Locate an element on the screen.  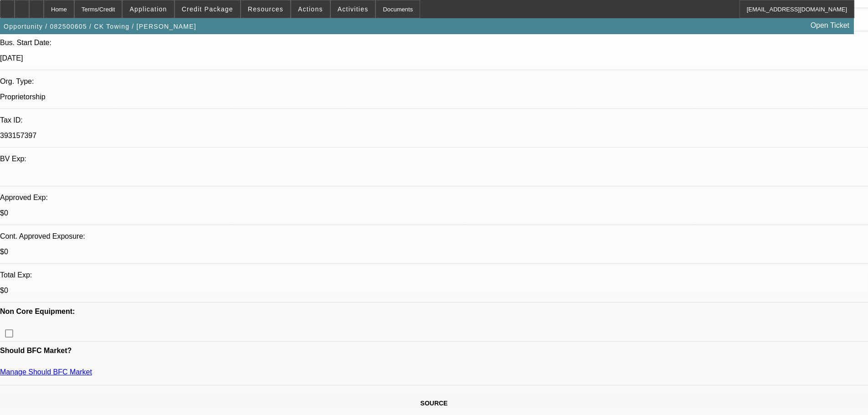
span: SOURCE is located at coordinates (434, 404).